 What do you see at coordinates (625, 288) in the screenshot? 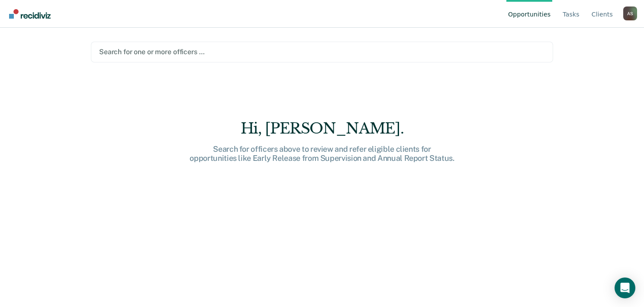
I see `div: Open Intercom Messenger` at bounding box center [625, 288].